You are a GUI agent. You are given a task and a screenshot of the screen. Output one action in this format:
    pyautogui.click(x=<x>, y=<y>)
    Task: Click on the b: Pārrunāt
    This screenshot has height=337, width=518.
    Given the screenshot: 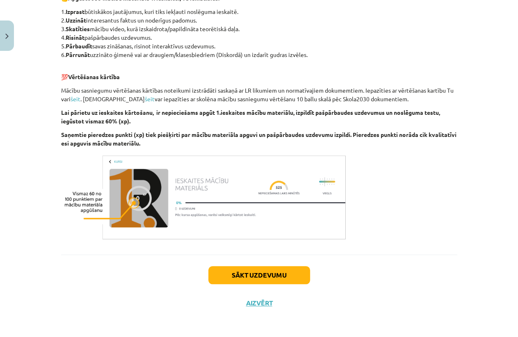 What is the action you would take?
    pyautogui.click(x=78, y=55)
    